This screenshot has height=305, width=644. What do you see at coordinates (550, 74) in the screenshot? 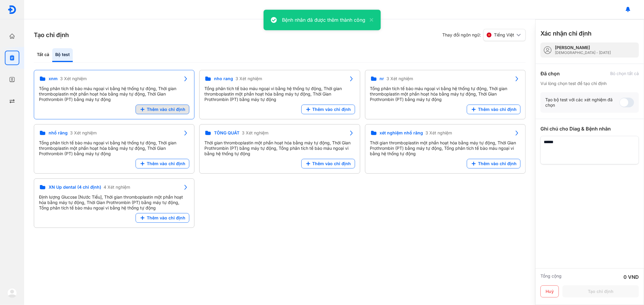
I see `div: Đã chọn` at bounding box center [550, 74].